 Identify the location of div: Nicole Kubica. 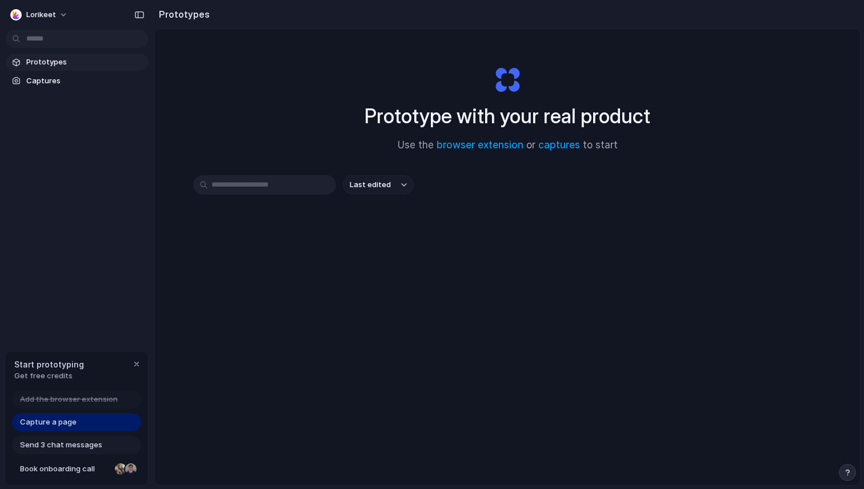
(121, 469).